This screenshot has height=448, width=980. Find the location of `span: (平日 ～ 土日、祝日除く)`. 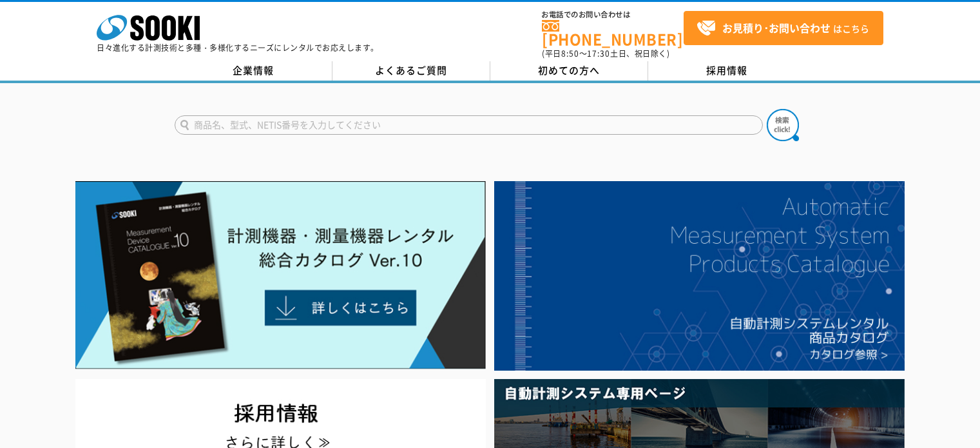

span: (平日 ～ 土日、祝日除く) is located at coordinates (605, 54).